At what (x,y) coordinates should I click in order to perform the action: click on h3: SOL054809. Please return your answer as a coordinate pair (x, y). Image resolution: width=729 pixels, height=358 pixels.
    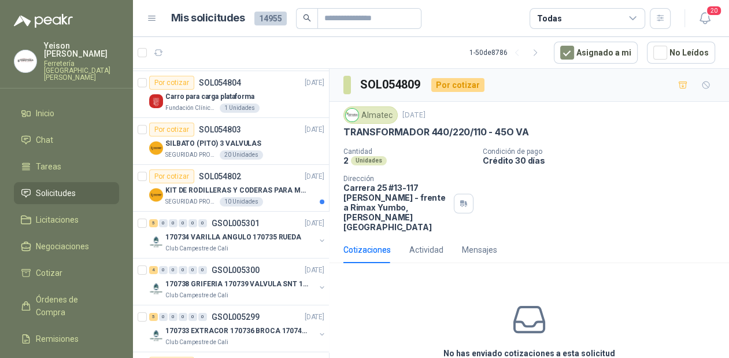
    Looking at the image, I should click on (391, 84).